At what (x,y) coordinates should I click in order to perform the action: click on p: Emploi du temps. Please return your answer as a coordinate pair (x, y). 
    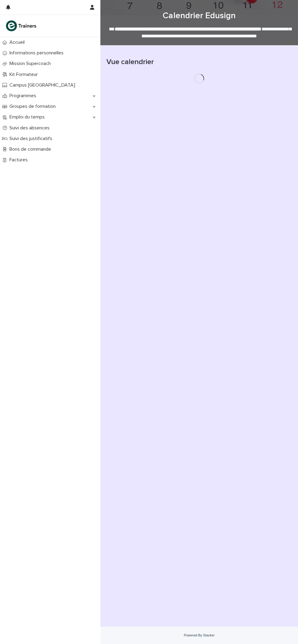
    Looking at the image, I should click on (29, 117).